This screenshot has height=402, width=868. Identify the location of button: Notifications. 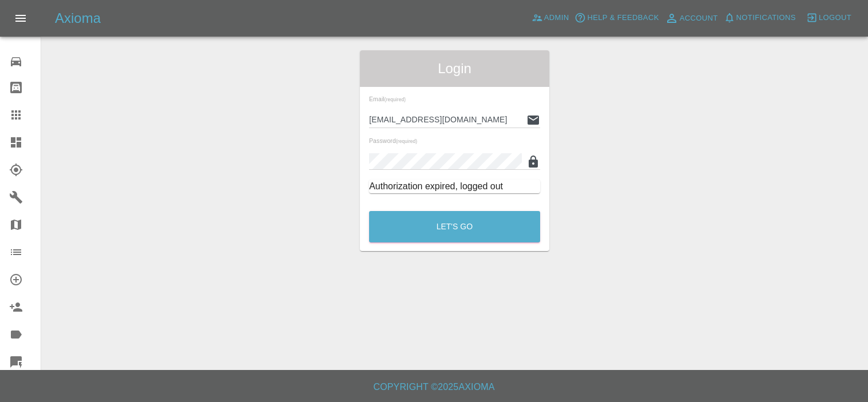
(760, 18).